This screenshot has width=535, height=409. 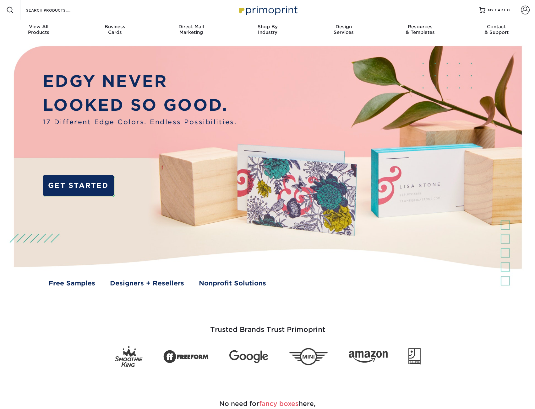 What do you see at coordinates (72, 284) in the screenshot?
I see `a: Free Samples` at bounding box center [72, 284].